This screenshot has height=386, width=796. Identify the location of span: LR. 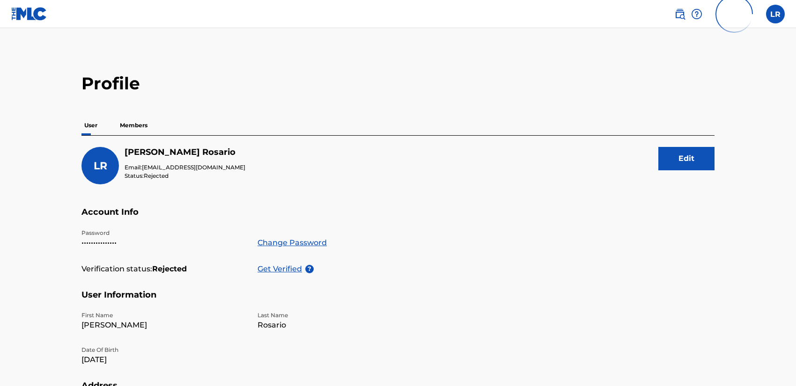
(100, 166).